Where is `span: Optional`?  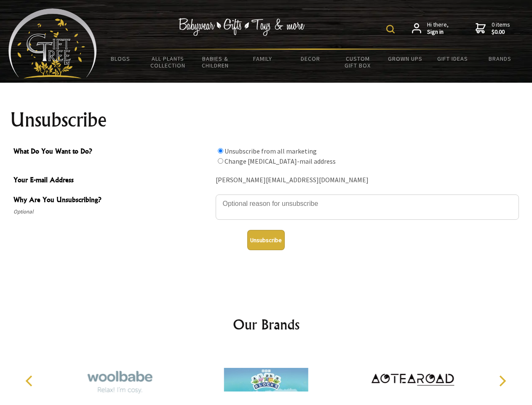 span: Optional is located at coordinates (113, 212).